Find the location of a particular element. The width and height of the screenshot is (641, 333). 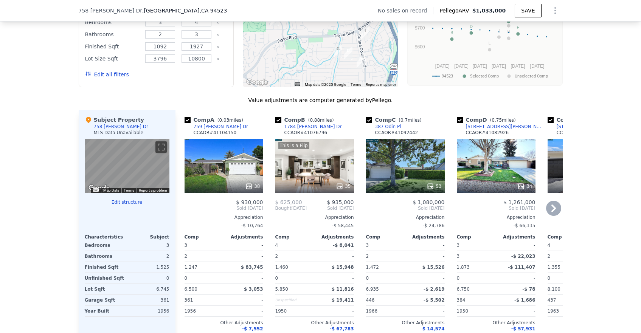

span: -$ 66,335 is located at coordinates (524, 226).